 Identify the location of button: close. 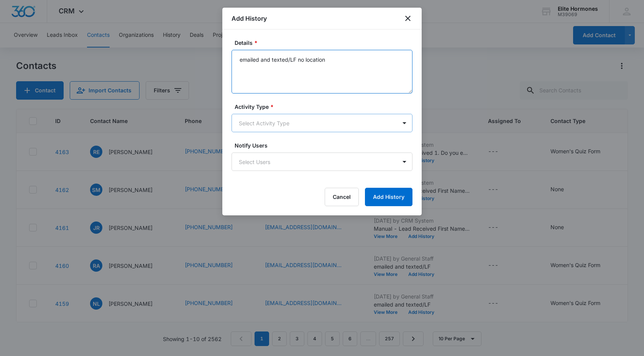
(408, 18).